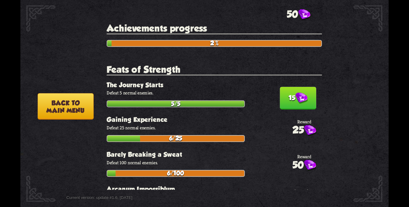 This screenshot has height=207, width=409. What do you see at coordinates (214, 120) in the screenshot?
I see `h3: Gaining Experience` at bounding box center [214, 120].